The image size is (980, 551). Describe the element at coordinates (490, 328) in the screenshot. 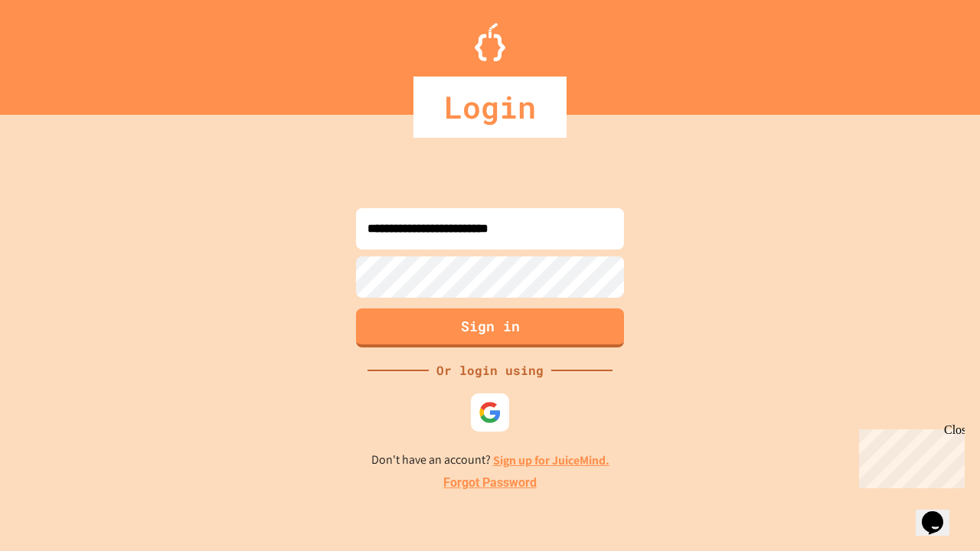

I see `button: Sign in` at that location.